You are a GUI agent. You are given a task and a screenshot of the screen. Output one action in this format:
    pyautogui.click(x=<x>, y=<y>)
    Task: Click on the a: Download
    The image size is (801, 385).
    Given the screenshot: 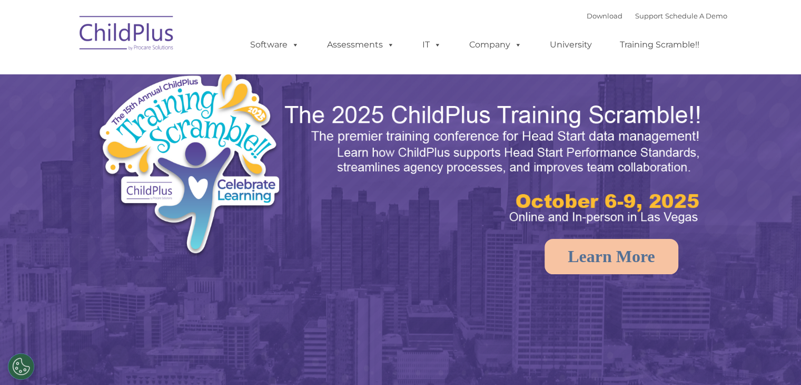 What is the action you would take?
    pyautogui.click(x=605, y=16)
    